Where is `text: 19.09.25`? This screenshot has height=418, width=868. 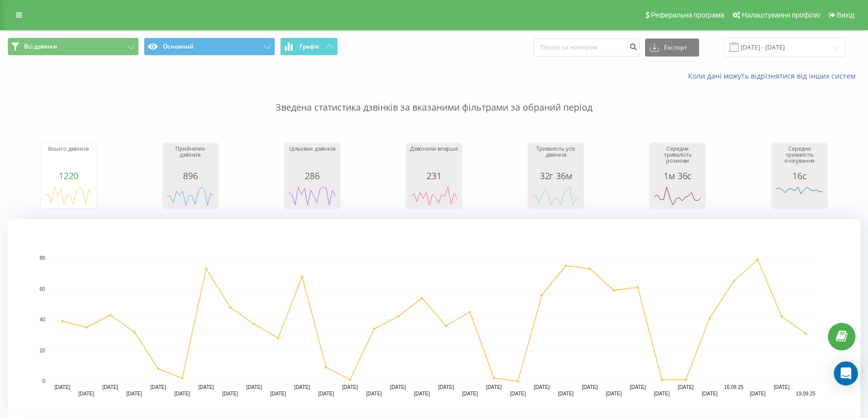
text: 19.09.25 is located at coordinates (805, 394).